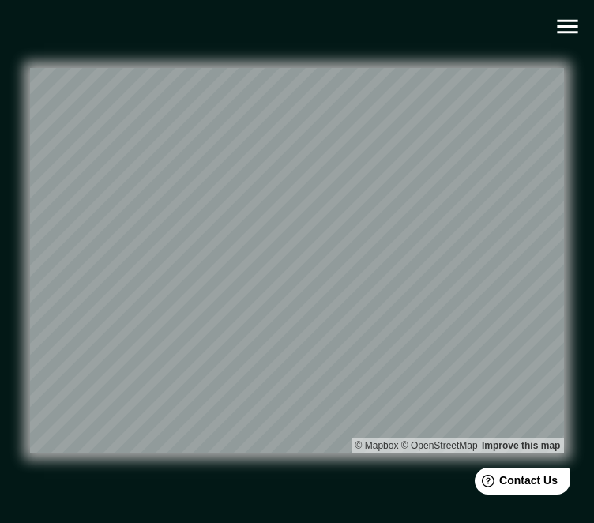  I want to click on a: OpenStreetMap, so click(439, 446).